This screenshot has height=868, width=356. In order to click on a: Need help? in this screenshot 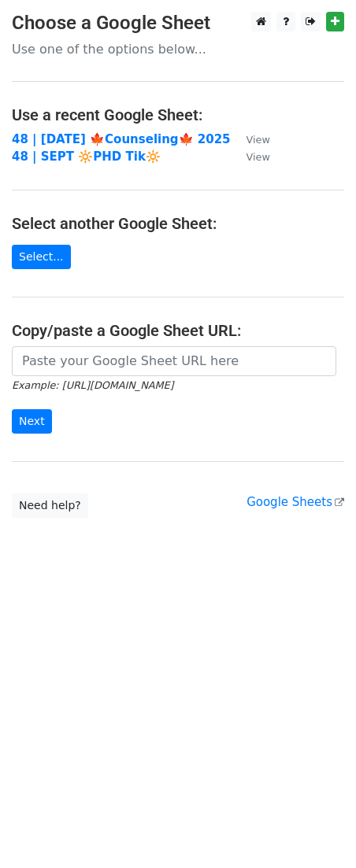, I will do `click(49, 505)`.